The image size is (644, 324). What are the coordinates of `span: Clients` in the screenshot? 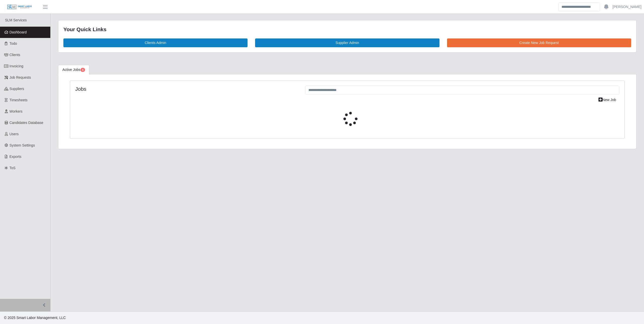 It's located at (15, 55).